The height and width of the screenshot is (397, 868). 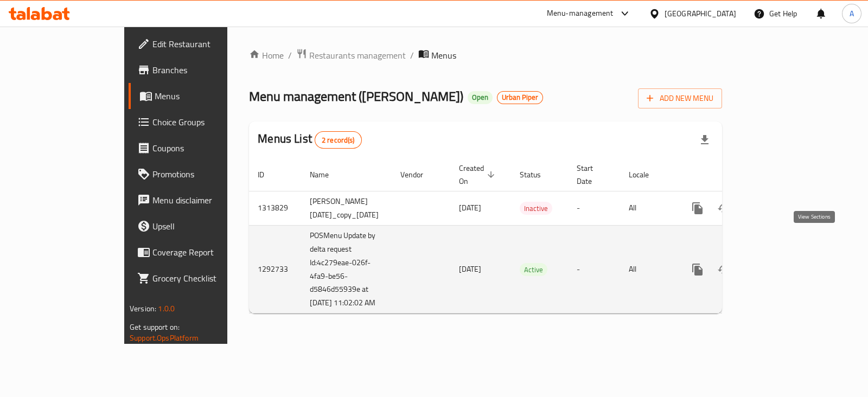 What do you see at coordinates (198, 253) in the screenshot?
I see `a: Coverage Report` at bounding box center [198, 253].